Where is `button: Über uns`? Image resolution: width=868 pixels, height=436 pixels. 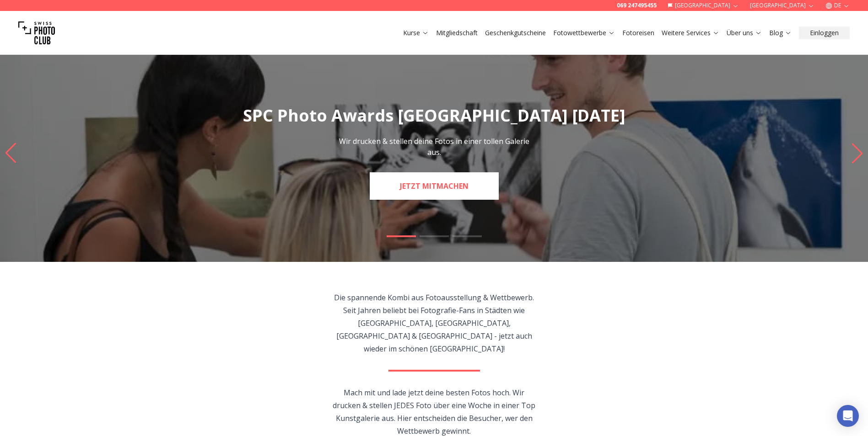
button: Über uns is located at coordinates (744, 33).